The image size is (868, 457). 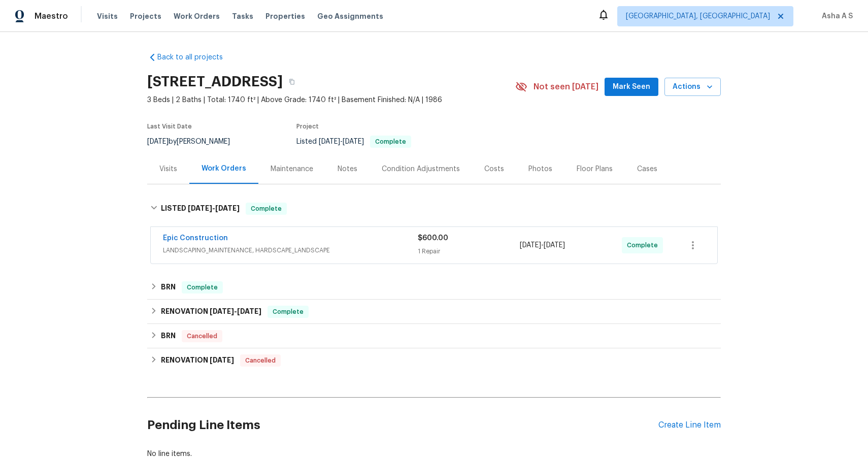 What do you see at coordinates (200, 208) in the screenshot?
I see `h6: LISTED` at bounding box center [200, 208].